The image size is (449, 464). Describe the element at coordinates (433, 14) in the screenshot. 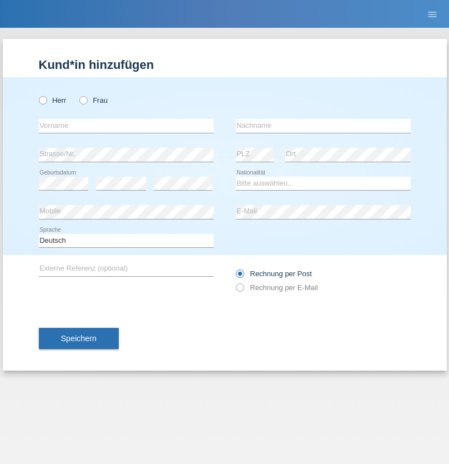

I see `a: menu` at that location.